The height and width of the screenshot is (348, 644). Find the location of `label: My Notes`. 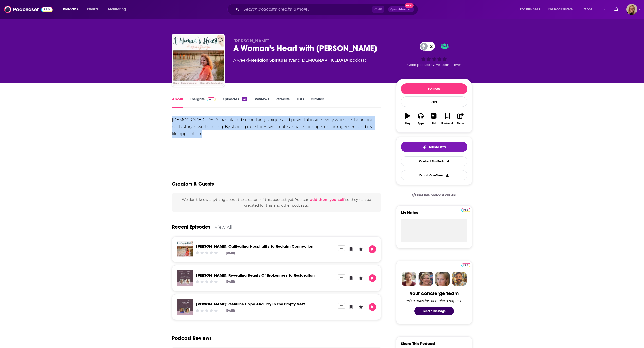

label: My Notes is located at coordinates (434, 215).